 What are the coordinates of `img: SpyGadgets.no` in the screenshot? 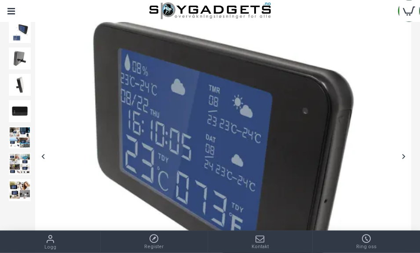 It's located at (210, 11).